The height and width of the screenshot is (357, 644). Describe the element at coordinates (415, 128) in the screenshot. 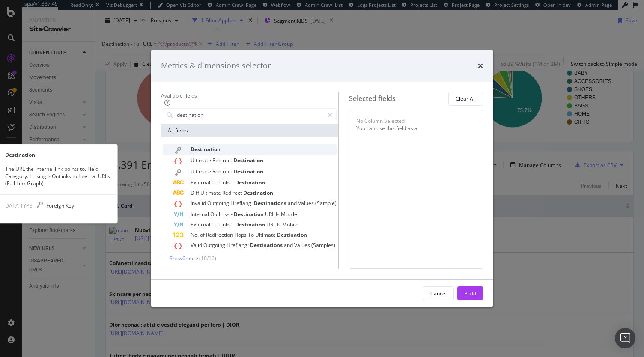

I see `div: You can use this field as a` at that location.